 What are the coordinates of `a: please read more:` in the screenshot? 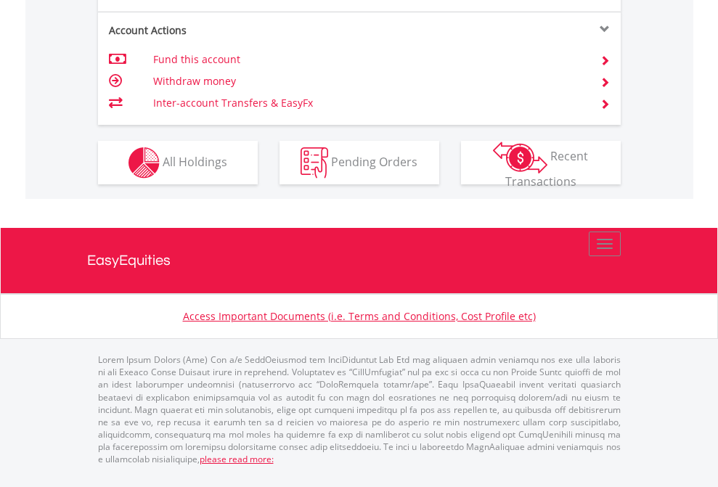 It's located at (237, 459).